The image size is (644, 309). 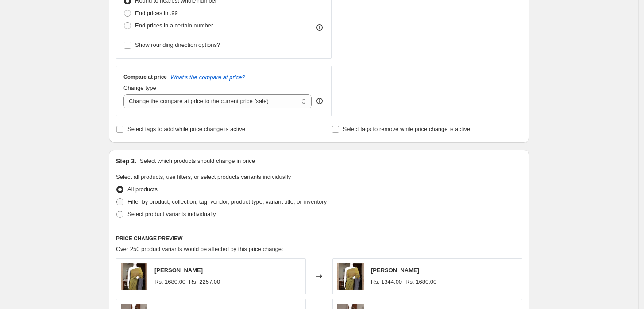 What do you see at coordinates (208, 77) in the screenshot?
I see `i: What's the compare at price?` at bounding box center [208, 77].